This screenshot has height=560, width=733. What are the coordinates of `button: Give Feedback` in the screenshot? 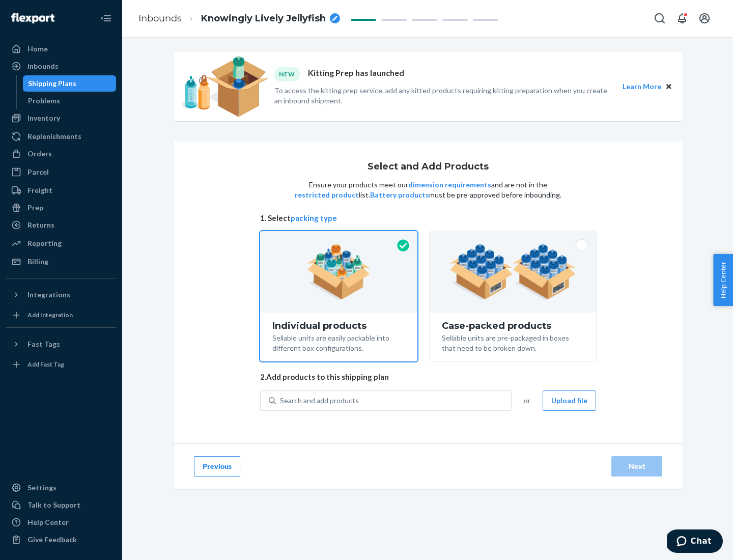 It's located at (61, 539).